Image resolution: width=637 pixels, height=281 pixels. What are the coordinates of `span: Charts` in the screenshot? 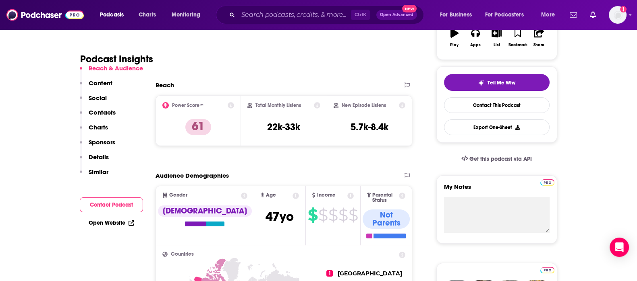 It's located at (147, 15).